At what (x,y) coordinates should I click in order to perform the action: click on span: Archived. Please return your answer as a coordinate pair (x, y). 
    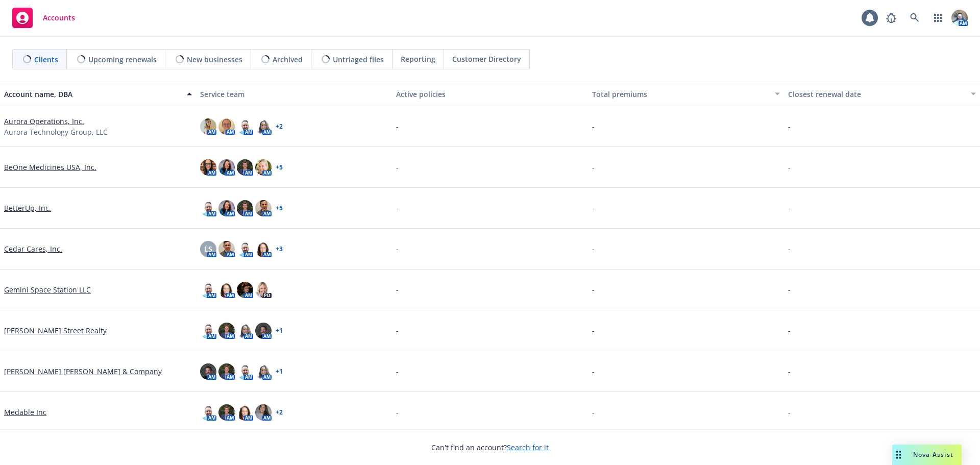
    Looking at the image, I should click on (287, 59).